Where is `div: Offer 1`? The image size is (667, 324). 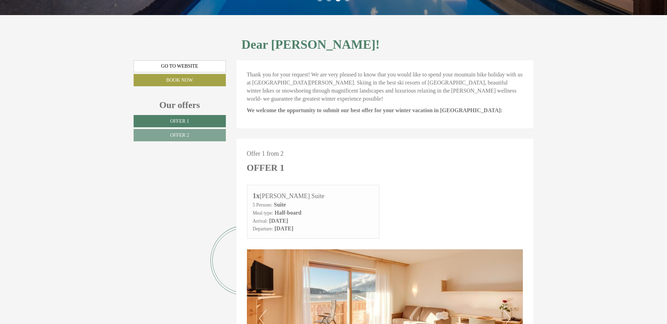 div: Offer 1 is located at coordinates (266, 168).